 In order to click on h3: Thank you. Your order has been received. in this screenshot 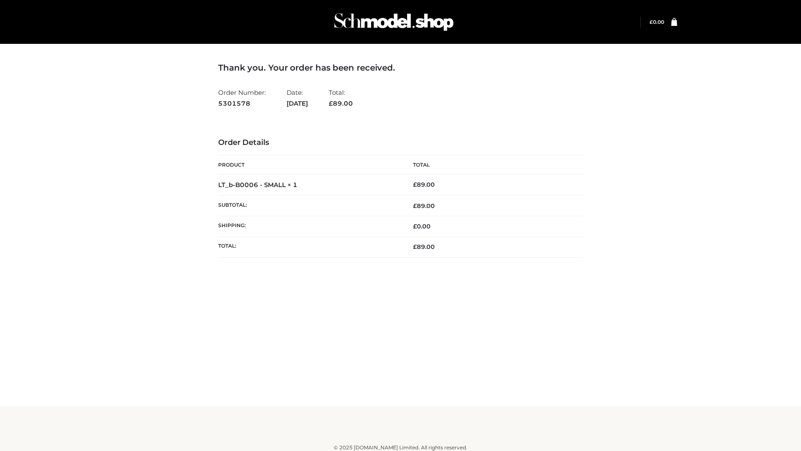, I will do `click(401, 68)`.